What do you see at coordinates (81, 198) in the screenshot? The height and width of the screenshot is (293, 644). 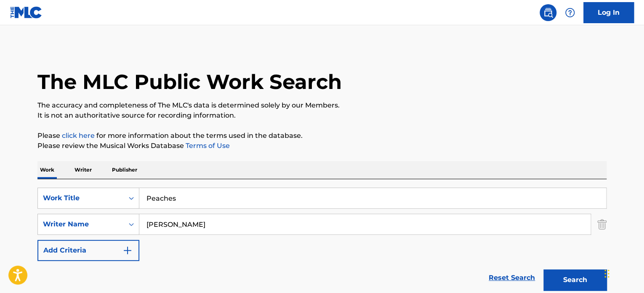 I see `div: Work Title` at bounding box center [81, 198].